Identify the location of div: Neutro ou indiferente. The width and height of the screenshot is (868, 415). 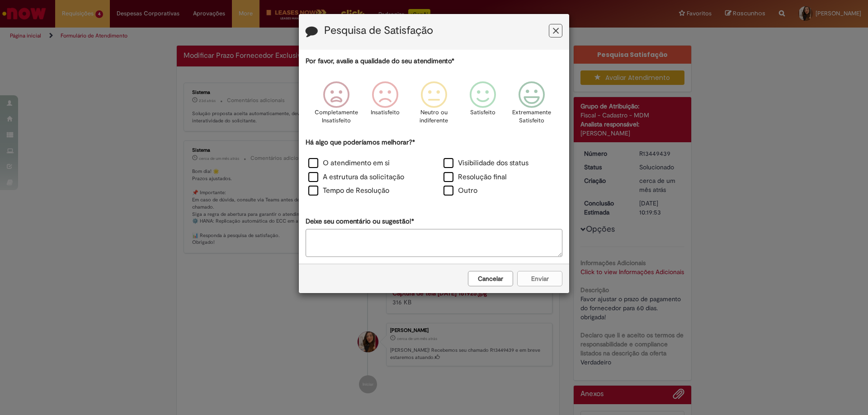
(434, 105).